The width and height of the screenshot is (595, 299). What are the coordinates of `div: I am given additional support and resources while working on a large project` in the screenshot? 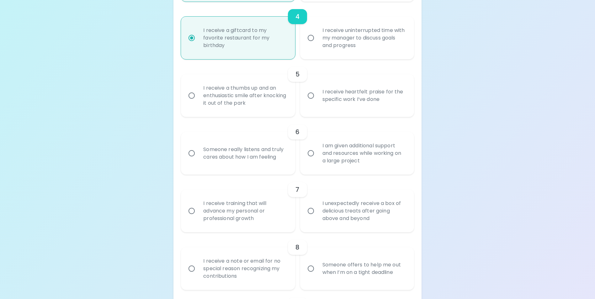 It's located at (364, 153).